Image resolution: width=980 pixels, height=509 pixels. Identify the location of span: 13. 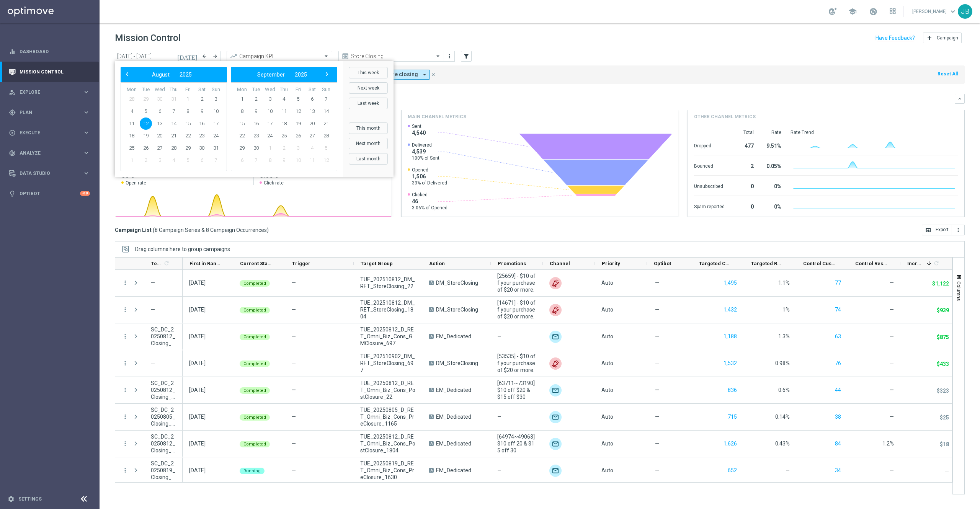
(312, 111).